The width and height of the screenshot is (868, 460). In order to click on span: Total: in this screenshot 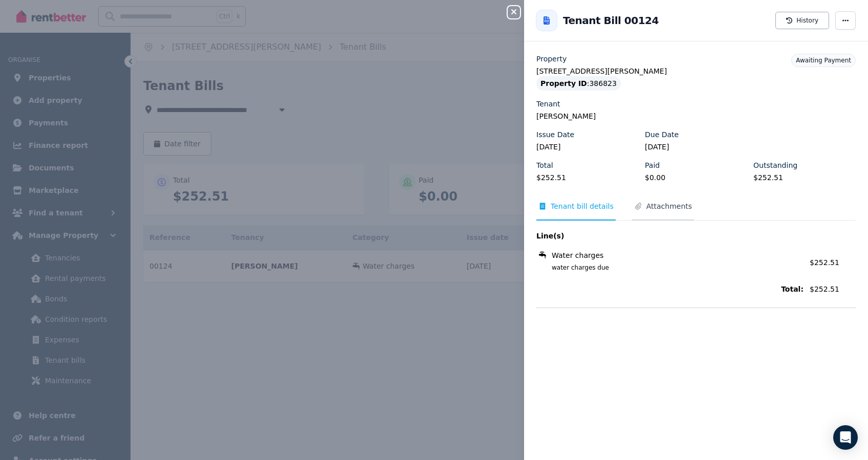, I will do `click(670, 289)`.